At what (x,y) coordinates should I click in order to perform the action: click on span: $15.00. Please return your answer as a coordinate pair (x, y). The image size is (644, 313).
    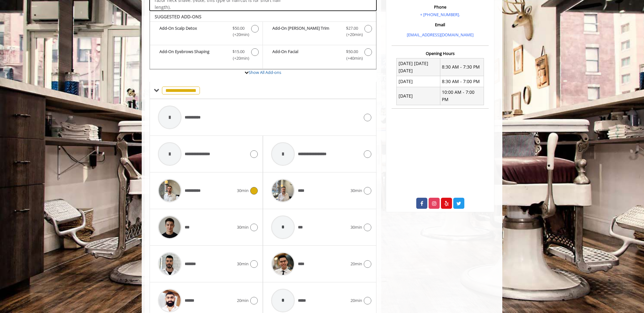
    Looking at the image, I should click on (239, 51).